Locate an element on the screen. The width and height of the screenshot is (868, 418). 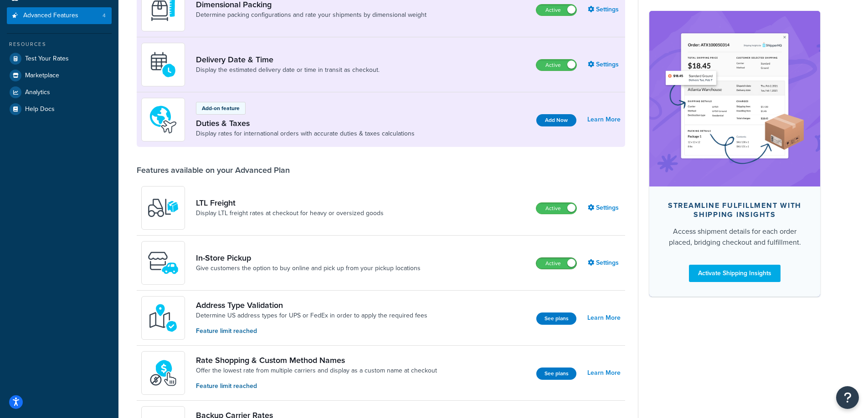
img: gfkeb5ejjkALwAAAABJRU5ErkJggg== is located at coordinates (163, 65).